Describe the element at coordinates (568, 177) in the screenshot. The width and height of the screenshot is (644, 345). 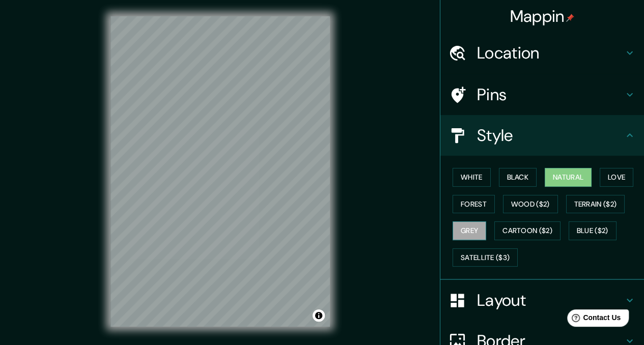
I see `button: Natural` at that location.